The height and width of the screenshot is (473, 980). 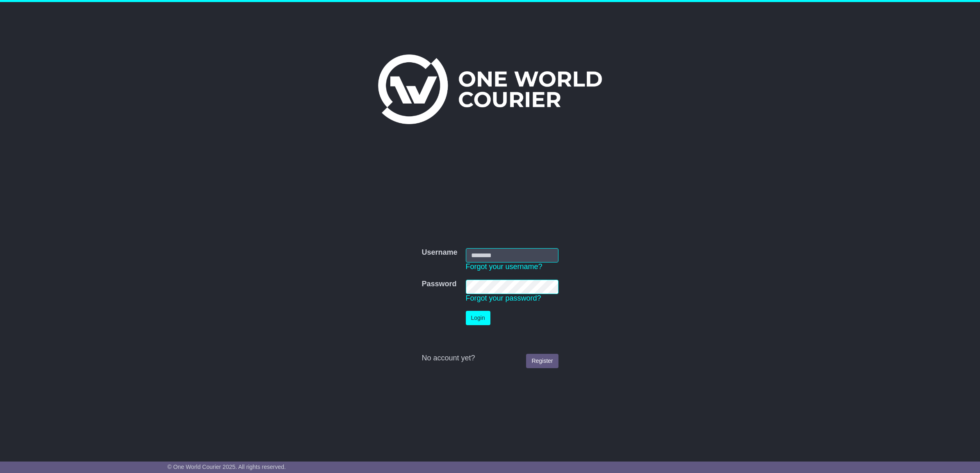 What do you see at coordinates (503, 266) in the screenshot?
I see `a: Forgot your username?` at bounding box center [503, 266].